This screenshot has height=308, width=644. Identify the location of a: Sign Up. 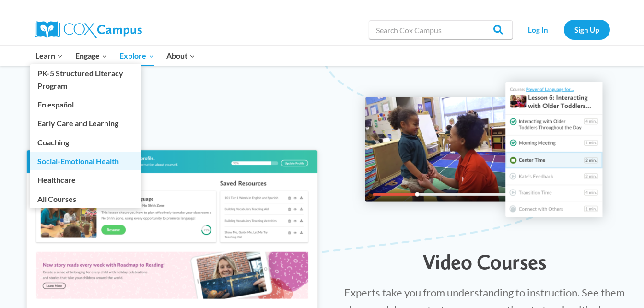
(587, 29).